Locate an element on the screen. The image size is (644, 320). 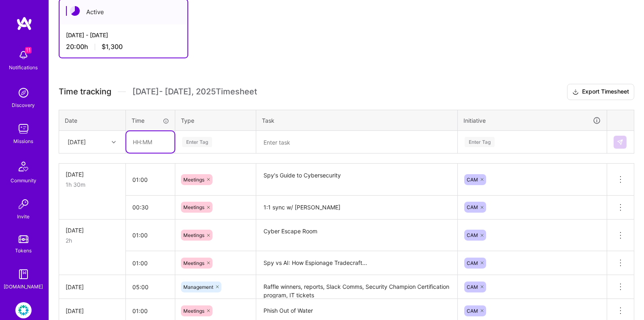
div: 1h 30m is located at coordinates (92, 184).